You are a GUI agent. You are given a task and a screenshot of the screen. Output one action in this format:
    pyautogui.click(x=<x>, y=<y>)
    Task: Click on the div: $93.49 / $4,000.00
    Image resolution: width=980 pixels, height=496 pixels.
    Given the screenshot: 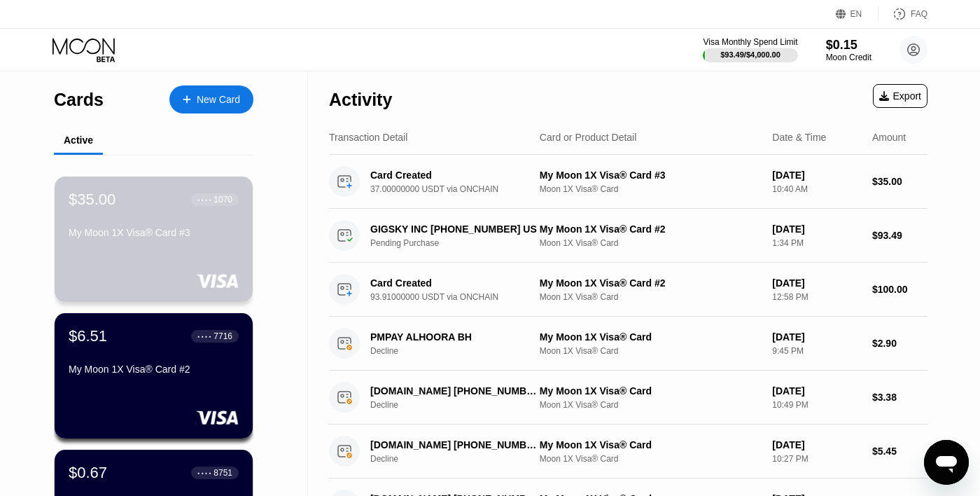 What is the action you would take?
    pyautogui.click(x=750, y=55)
    